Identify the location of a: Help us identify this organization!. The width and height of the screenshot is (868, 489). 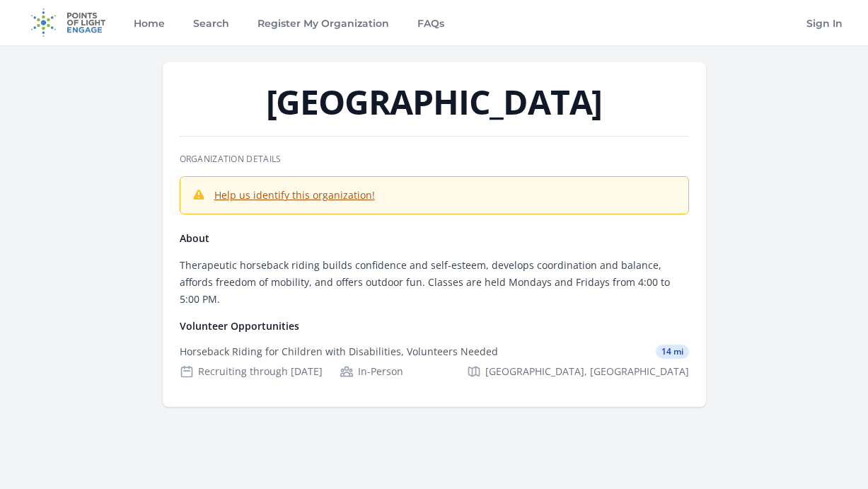
(294, 195).